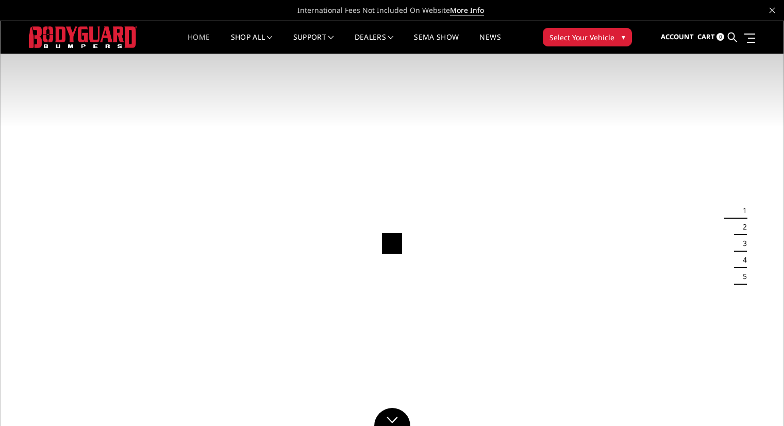 The image size is (784, 426). What do you see at coordinates (677, 37) in the screenshot?
I see `a: Account` at bounding box center [677, 37].